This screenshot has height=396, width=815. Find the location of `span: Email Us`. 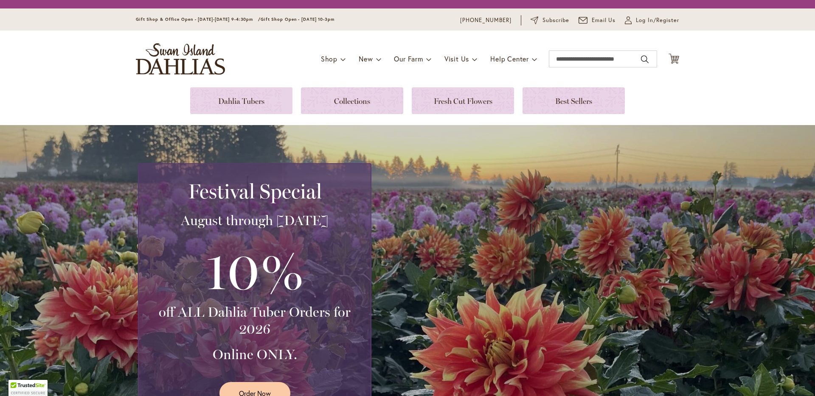

span: Email Us is located at coordinates (604, 20).